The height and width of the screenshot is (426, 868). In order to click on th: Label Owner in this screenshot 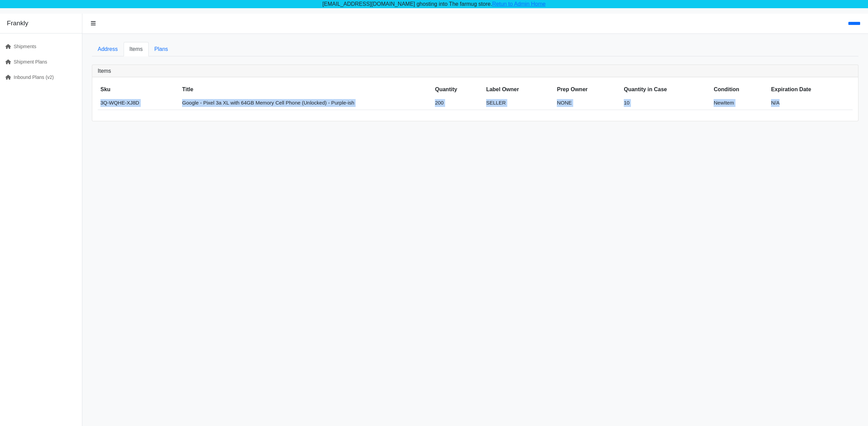, I will do `click(519, 89)`.